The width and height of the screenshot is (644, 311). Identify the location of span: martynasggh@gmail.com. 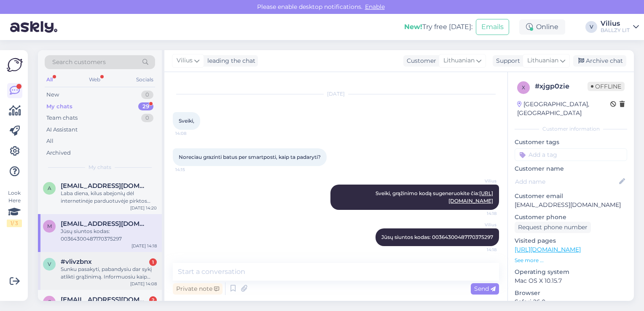
(105, 224).